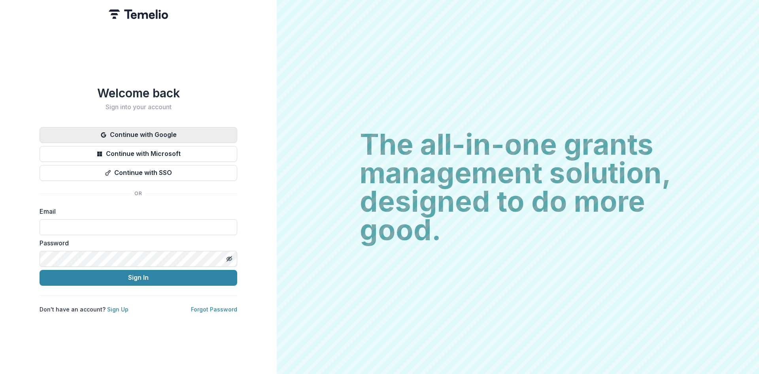 This screenshot has width=759, height=374. What do you see at coordinates (138, 135) in the screenshot?
I see `button: Continue with Google` at bounding box center [138, 135].